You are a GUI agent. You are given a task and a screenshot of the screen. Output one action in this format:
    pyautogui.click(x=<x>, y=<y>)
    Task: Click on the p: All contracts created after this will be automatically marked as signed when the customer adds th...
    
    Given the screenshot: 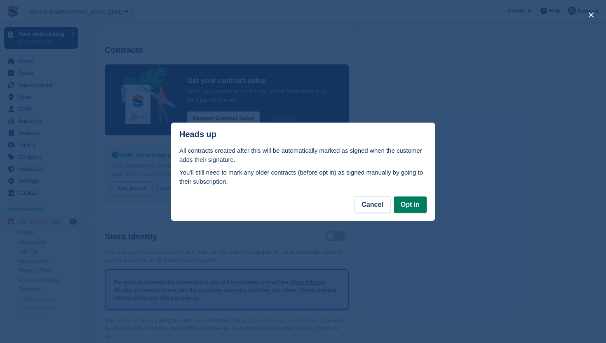 What is the action you would take?
    pyautogui.click(x=303, y=155)
    